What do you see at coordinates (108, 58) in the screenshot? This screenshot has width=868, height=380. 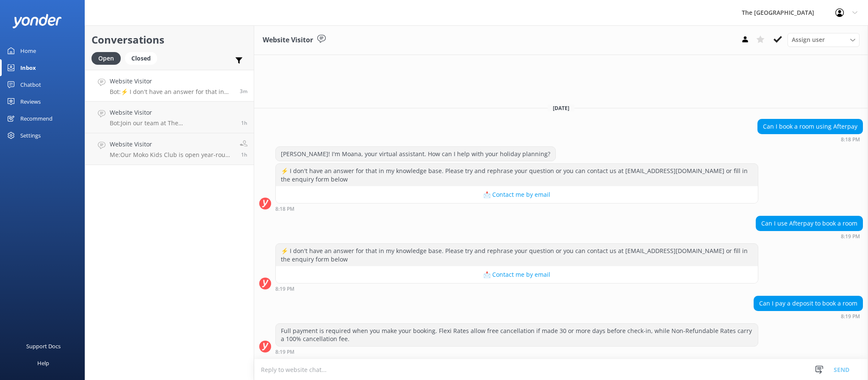 I see `a: Open` at bounding box center [108, 58].